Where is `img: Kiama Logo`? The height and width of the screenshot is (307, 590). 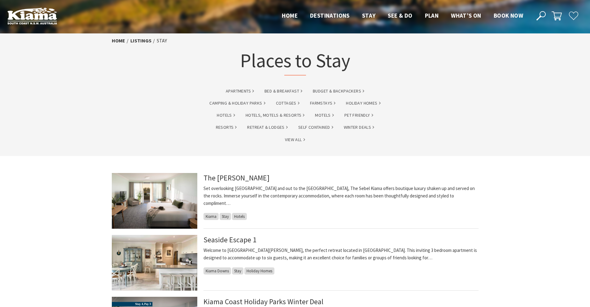 img: Kiama Logo is located at coordinates (32, 16).